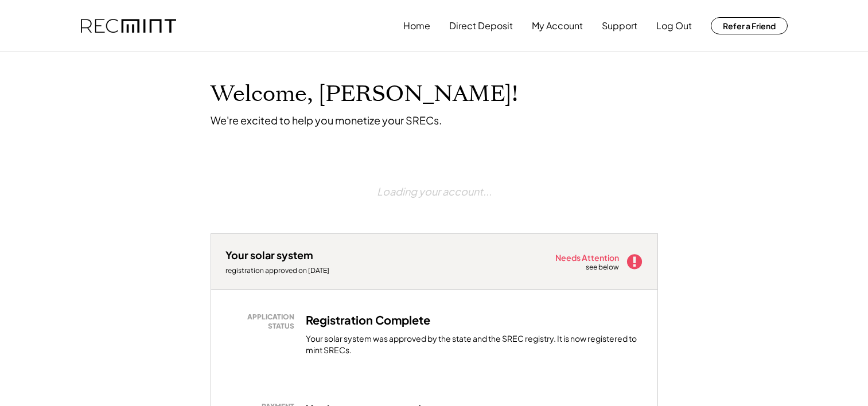 The width and height of the screenshot is (868, 406). What do you see at coordinates (588, 257) in the screenshot?
I see `div: Needs Attention` at bounding box center [588, 257].